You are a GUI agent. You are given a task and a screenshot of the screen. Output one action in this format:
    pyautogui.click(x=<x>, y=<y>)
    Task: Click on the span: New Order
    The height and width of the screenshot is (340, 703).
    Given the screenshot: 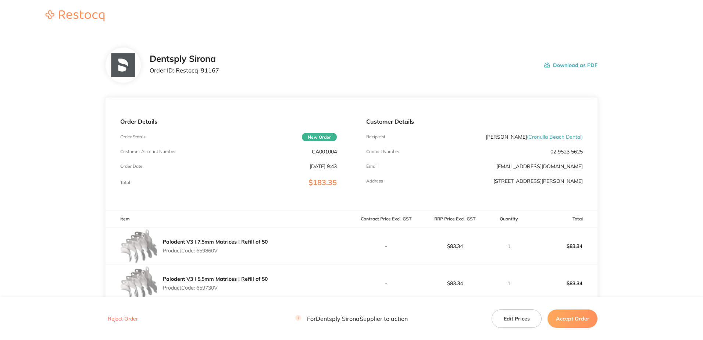 What is the action you would take?
    pyautogui.click(x=319, y=137)
    